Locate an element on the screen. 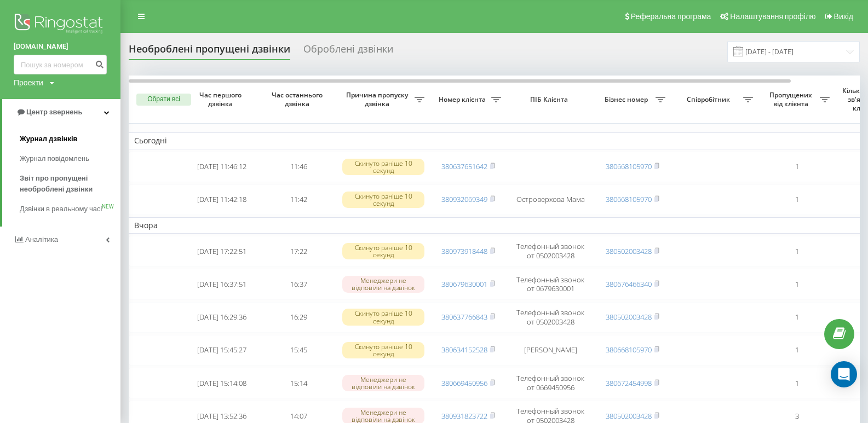 This screenshot has width=868, height=423. span: Співробітник is located at coordinates (710, 100).